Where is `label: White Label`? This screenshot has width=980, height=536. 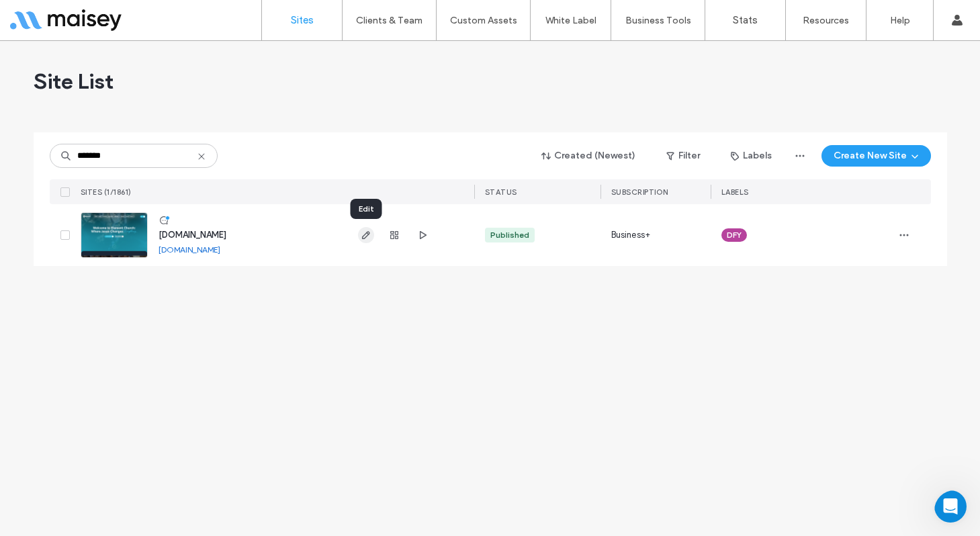 label: White Label is located at coordinates (571, 20).